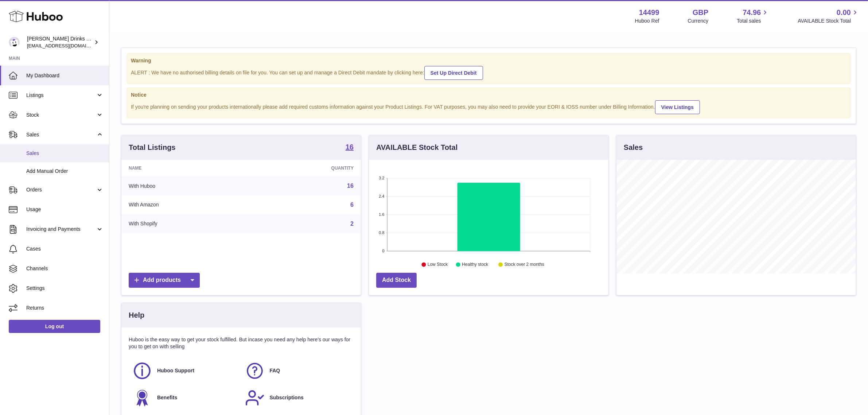 The height and width of the screenshot is (415, 868). What do you see at coordinates (383, 251) in the screenshot?
I see `text: 0` at bounding box center [383, 251].